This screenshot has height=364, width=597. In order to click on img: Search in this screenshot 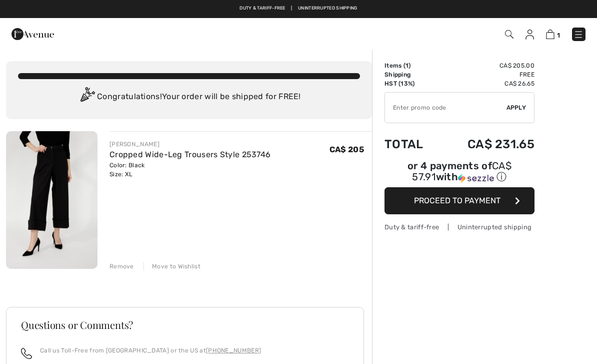, I will do `click(509, 34)`.